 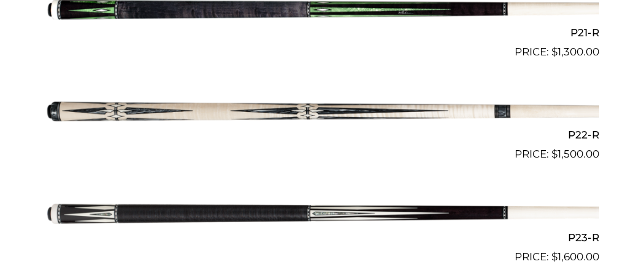 What do you see at coordinates (322, 112) in the screenshot?
I see `img: P22-R` at bounding box center [322, 112].